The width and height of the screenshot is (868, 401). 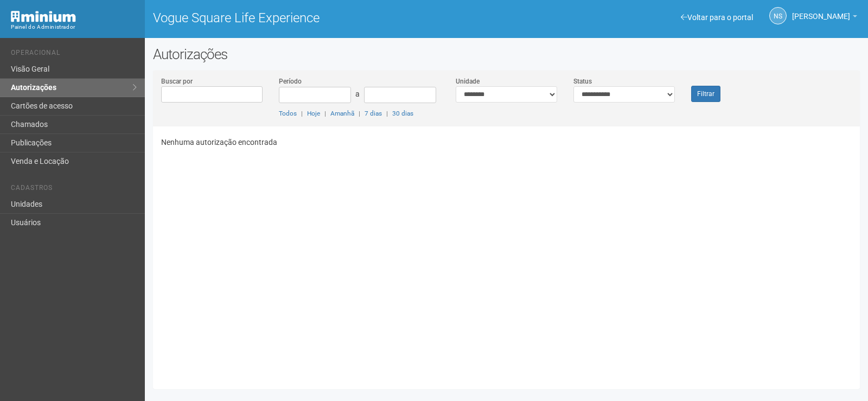 I want to click on a: Amanhã, so click(x=343, y=114).